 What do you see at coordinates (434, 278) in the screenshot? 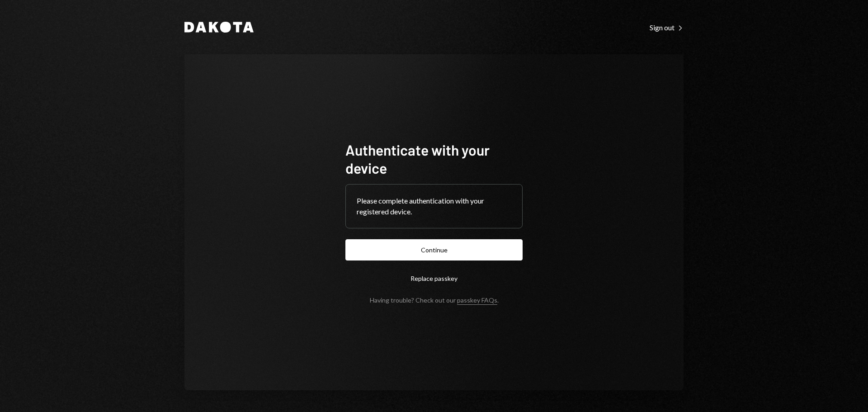
I see `button: Replace passkey` at bounding box center [434, 278].